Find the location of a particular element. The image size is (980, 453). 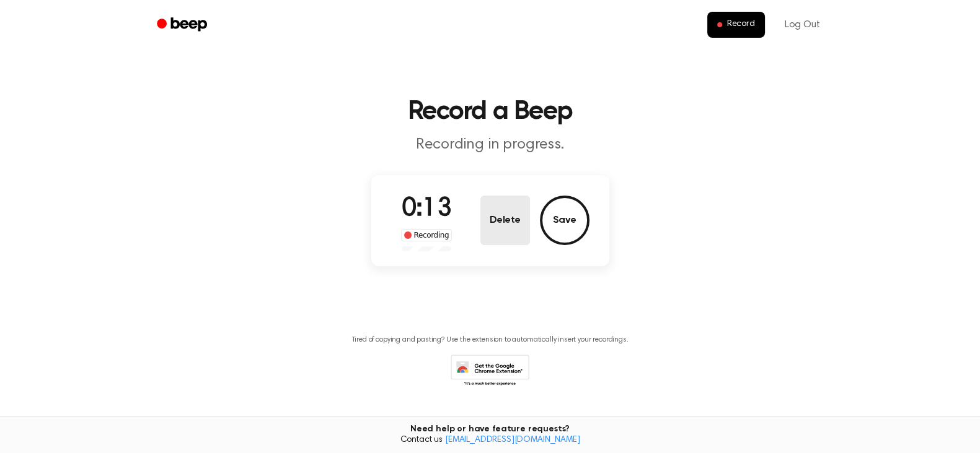

a: Beep is located at coordinates (182, 25).